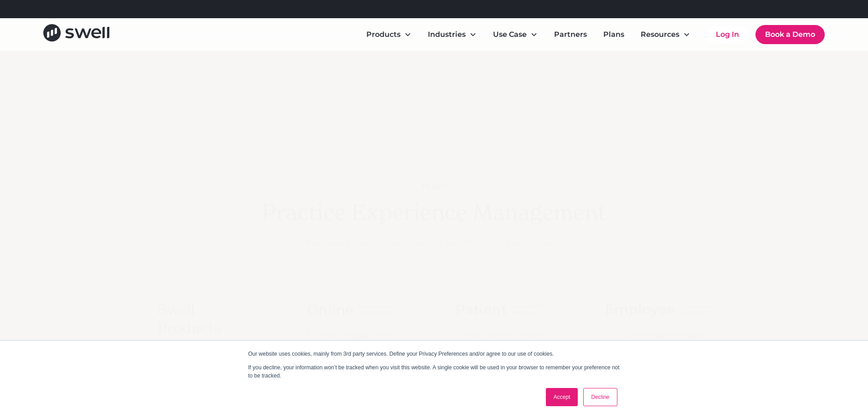 This screenshot has height=418, width=868. I want to click on div: For your patient feedback program, so click(509, 340).